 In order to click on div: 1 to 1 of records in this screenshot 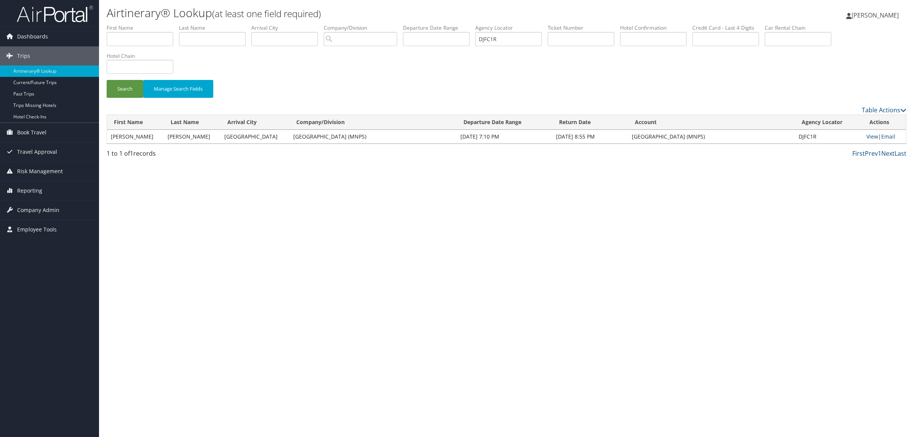, I will do `click(202, 155)`.